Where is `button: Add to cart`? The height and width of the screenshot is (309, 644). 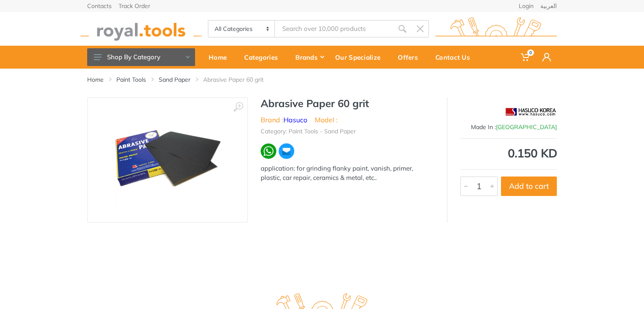
button: Add to cart is located at coordinates (529, 186).